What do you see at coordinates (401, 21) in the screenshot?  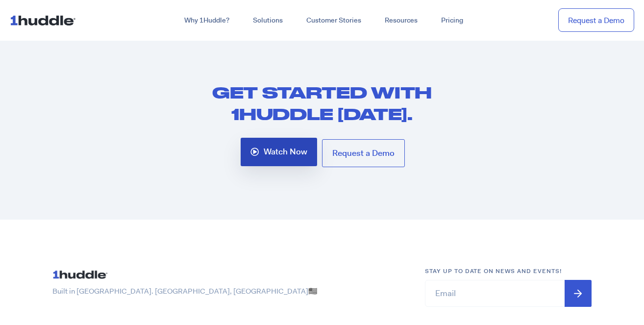 I see `a: Resources` at bounding box center [401, 21].